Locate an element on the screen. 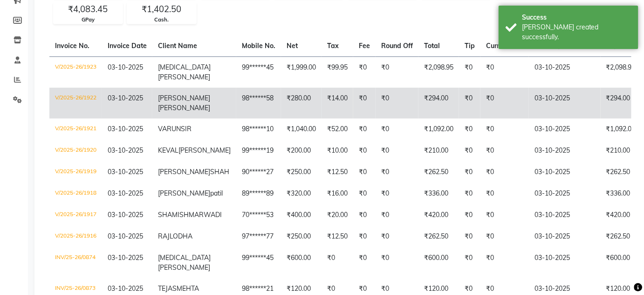 This screenshot has height=295, width=644. td: V/2025-26/1918 is located at coordinates (75, 193).